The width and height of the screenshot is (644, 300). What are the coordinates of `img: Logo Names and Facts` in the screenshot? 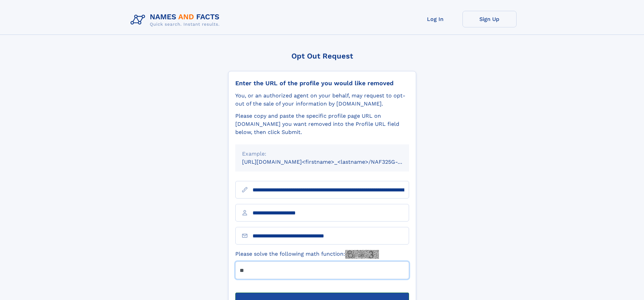 It's located at (176, 20).